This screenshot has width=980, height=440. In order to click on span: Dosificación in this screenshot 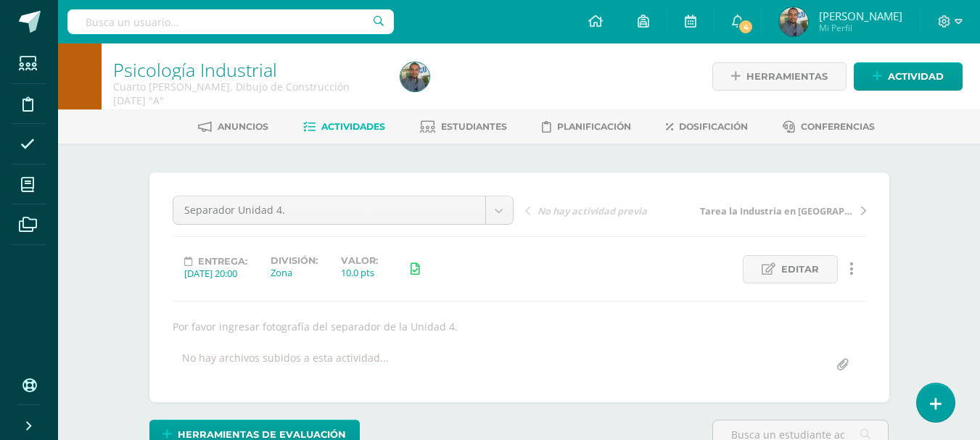, I will do `click(713, 126)`.